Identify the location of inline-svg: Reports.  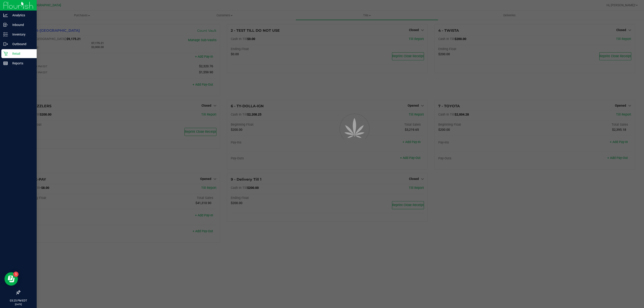
(6, 63).